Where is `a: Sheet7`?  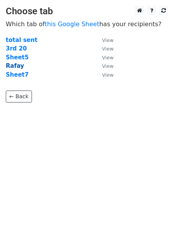
a: Sheet7 is located at coordinates (17, 75).